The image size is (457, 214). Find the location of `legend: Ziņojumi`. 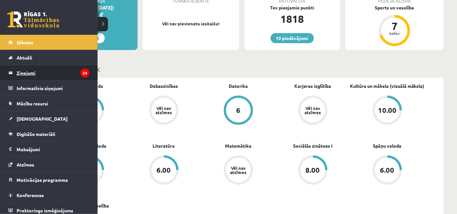

legend: Ziņojumi is located at coordinates (53, 73).